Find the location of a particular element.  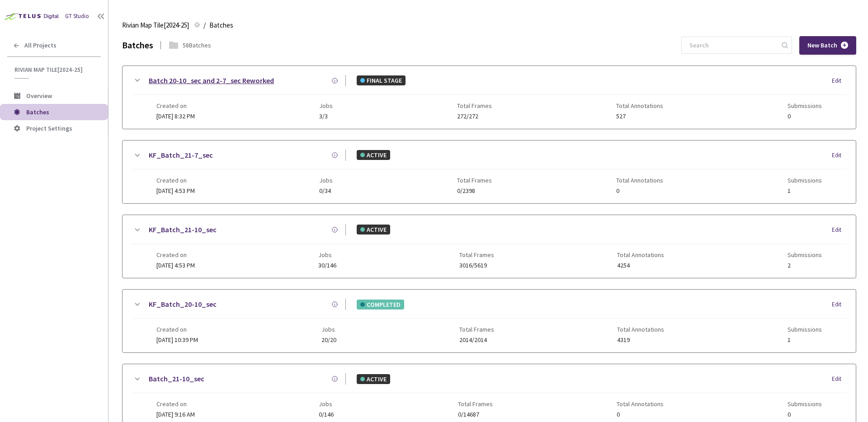

span: 20/20 is located at coordinates (328, 340).